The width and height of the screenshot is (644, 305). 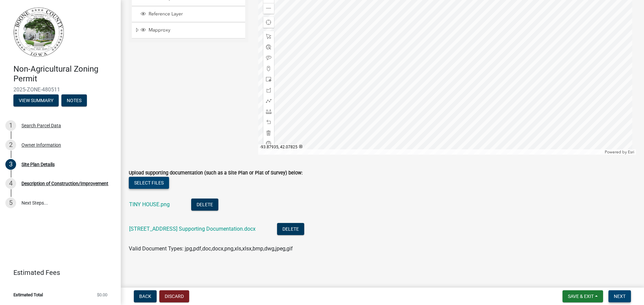 What do you see at coordinates (137, 31) in the screenshot?
I see `span: Expand` at bounding box center [137, 31].